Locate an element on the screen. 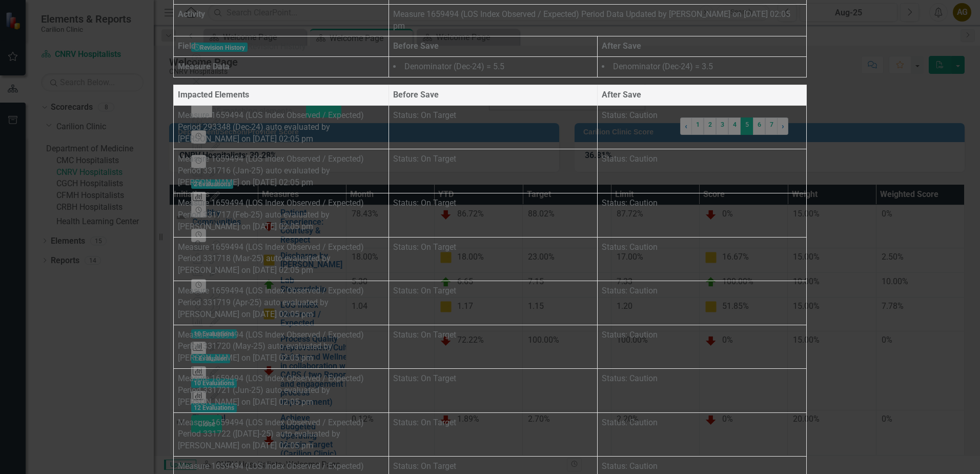 The image size is (980, 474). th: Field is located at coordinates (282, 47).